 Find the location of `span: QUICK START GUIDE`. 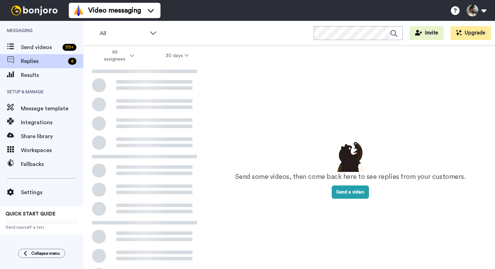

span: QUICK START GUIDE is located at coordinates (31, 214).